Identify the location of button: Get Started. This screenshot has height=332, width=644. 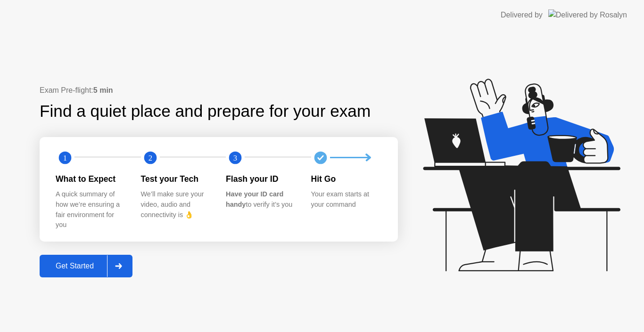
(86, 266).